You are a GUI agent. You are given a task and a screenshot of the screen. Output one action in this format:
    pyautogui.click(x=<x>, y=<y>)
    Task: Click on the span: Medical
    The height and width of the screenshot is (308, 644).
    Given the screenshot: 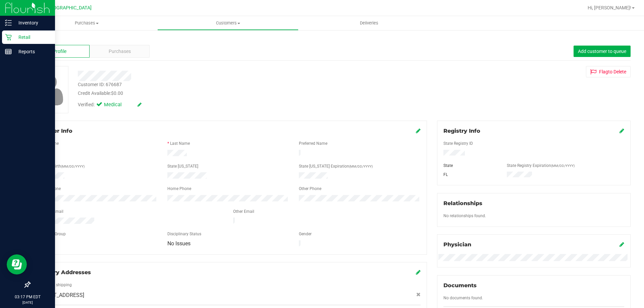 What is the action you would take?
    pyautogui.click(x=117, y=105)
    